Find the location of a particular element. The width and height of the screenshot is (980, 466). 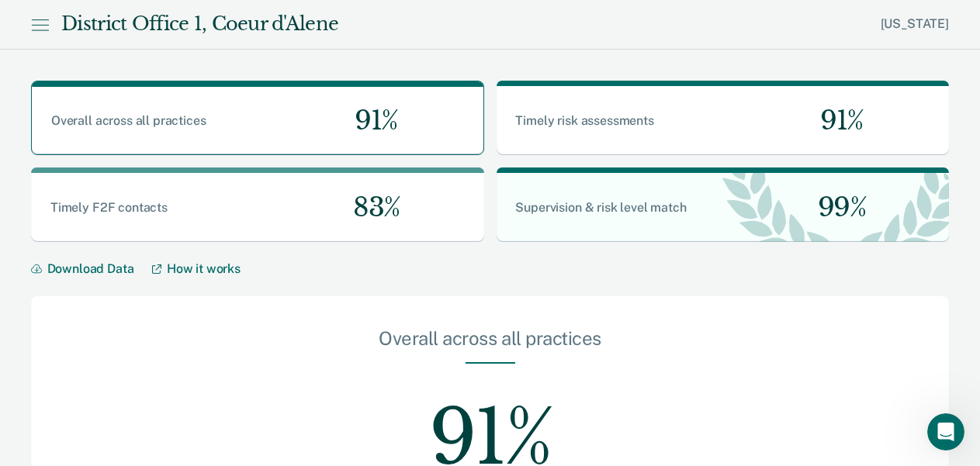

button: Download Data is located at coordinates (91, 268).